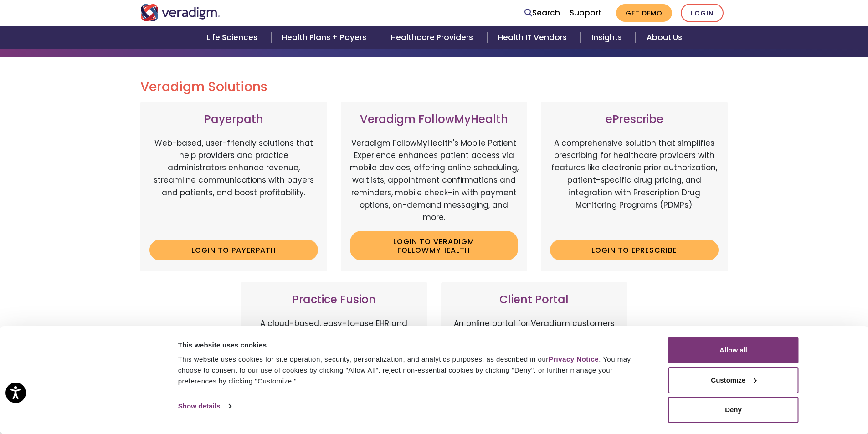 The width and height of the screenshot is (868, 434). Describe the element at coordinates (434, 246) in the screenshot. I see `a: Login to Veradigm FollowMyHealth` at that location.